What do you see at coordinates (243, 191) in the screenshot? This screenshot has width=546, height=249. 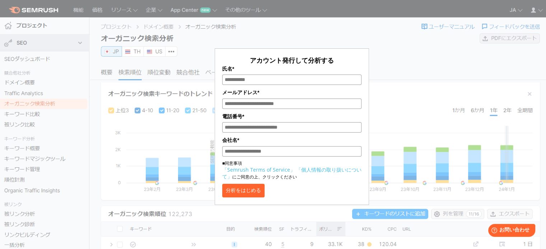 I see `button: 分析をはじめる` at bounding box center [243, 191].